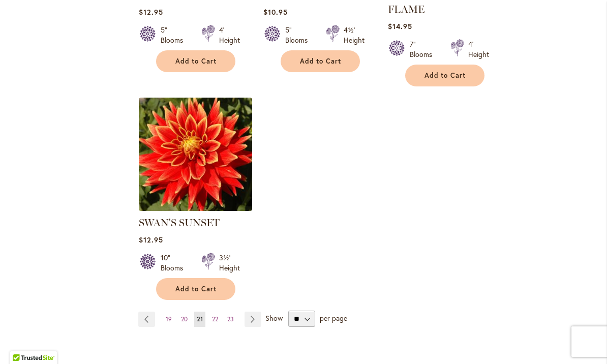 This screenshot has height=364, width=607. I want to click on img: Swan's Sunset, so click(195, 154).